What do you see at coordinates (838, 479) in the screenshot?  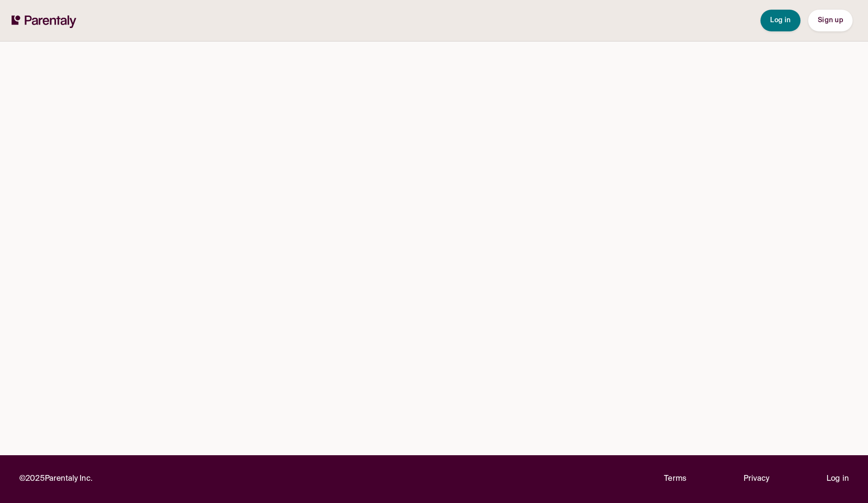 I see `p: Log in` at bounding box center [838, 479].